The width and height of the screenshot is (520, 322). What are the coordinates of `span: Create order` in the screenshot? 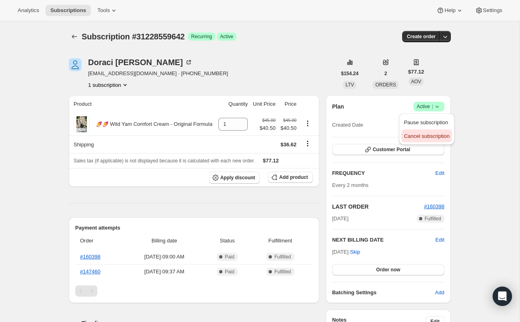 It's located at (421, 37).